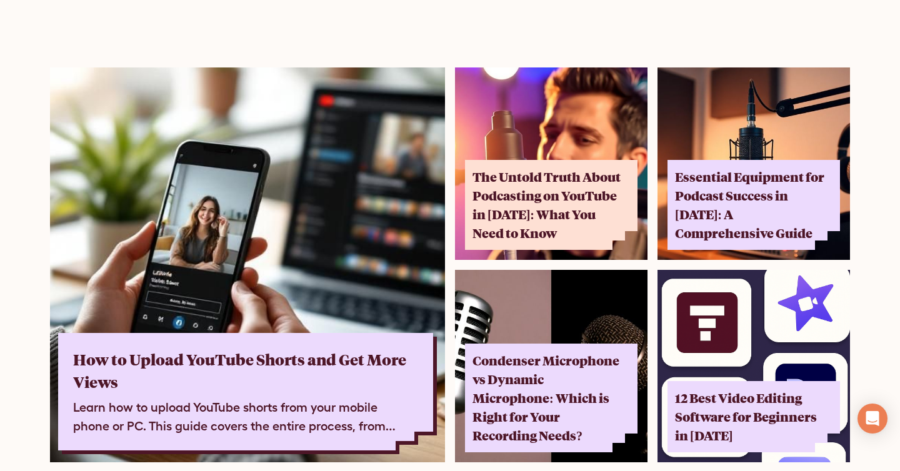  Describe the element at coordinates (754, 366) in the screenshot. I see `img: 12 Best Video Editing Software for Beginners in 2025` at that location.